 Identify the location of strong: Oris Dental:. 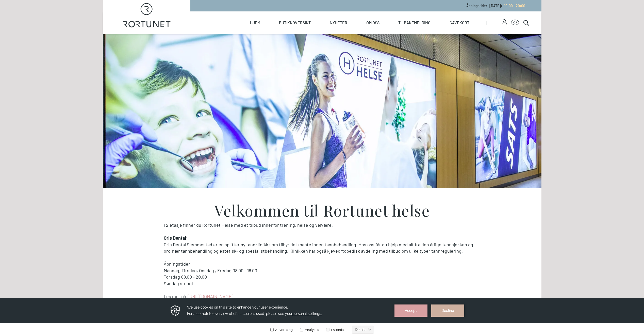
(175, 238).